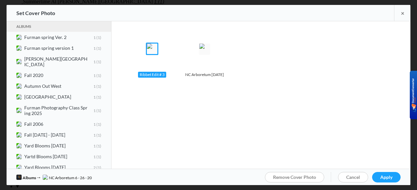  I want to click on b: Fall 2020, so click(63, 75).